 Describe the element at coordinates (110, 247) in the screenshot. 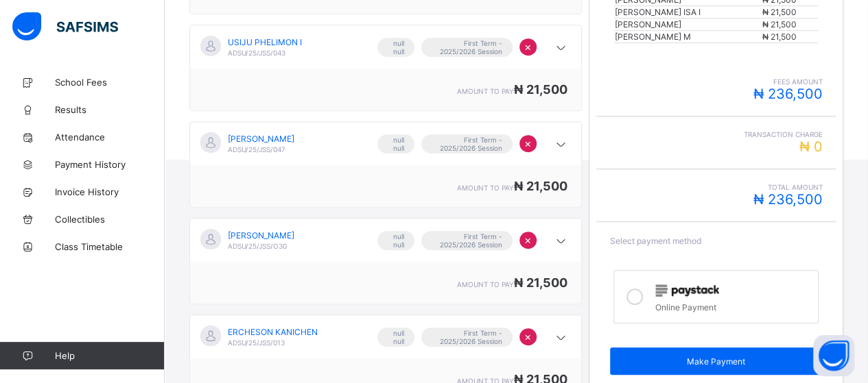

I see `span: Class Timetable` at that location.